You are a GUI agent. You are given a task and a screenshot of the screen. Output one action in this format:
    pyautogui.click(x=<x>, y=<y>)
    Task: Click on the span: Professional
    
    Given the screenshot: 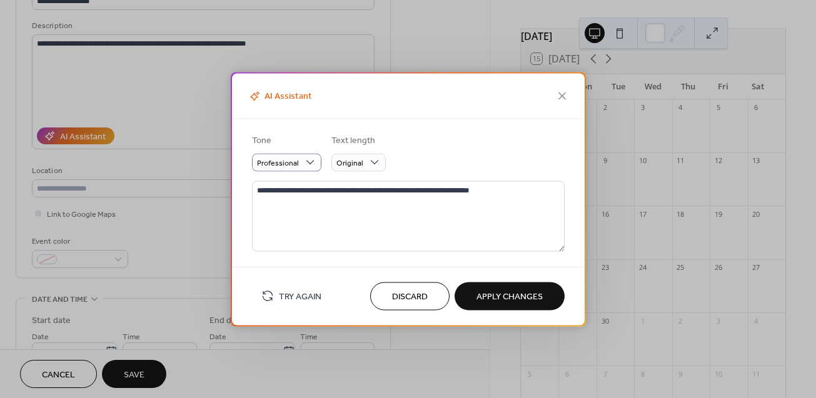 What is the action you would take?
    pyautogui.click(x=278, y=163)
    